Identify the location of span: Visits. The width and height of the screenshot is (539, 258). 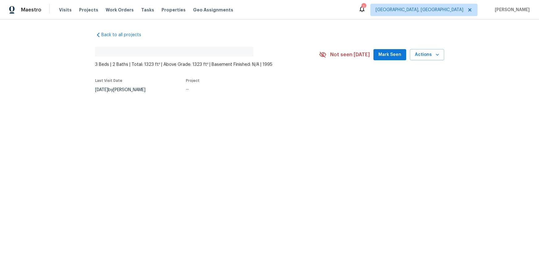
(65, 10).